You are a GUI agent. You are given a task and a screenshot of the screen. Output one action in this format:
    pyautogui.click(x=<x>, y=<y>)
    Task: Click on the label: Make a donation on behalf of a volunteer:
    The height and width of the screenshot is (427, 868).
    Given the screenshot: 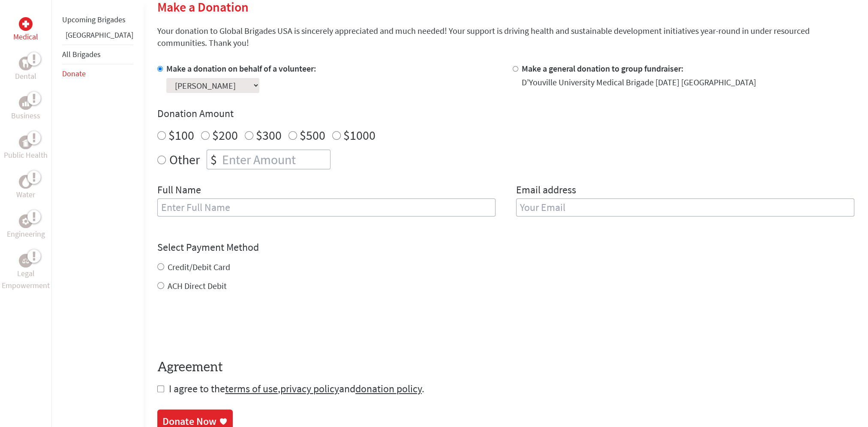 What is the action you would take?
    pyautogui.click(x=241, y=68)
    